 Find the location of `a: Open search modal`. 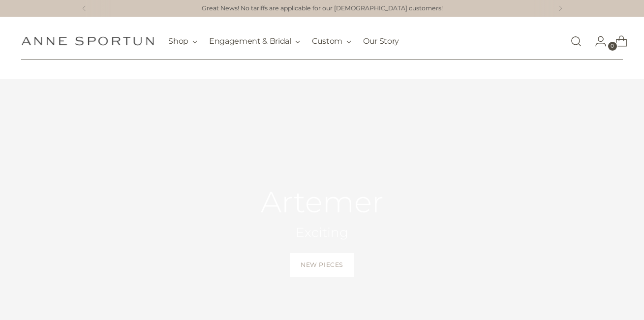

a: Open search modal is located at coordinates (576, 41).